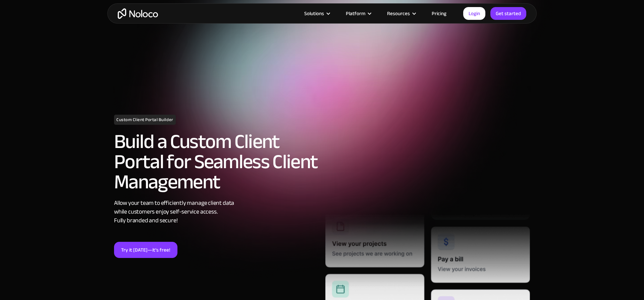 The height and width of the screenshot is (300, 644). I want to click on a: Login, so click(474, 13).